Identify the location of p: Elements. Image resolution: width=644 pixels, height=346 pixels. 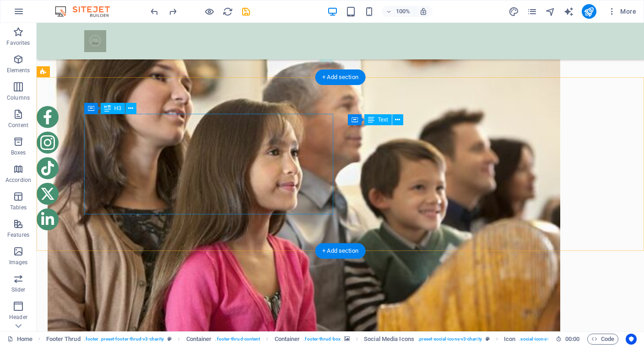
(18, 70).